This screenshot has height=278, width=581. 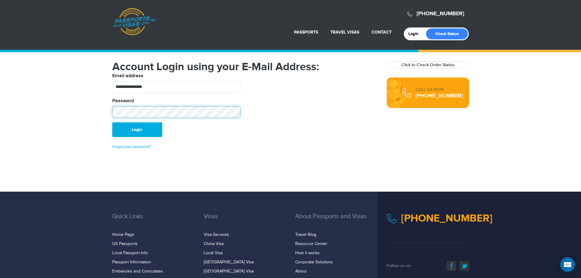 What do you see at coordinates (137, 130) in the screenshot?
I see `button: Login` at bounding box center [137, 130].